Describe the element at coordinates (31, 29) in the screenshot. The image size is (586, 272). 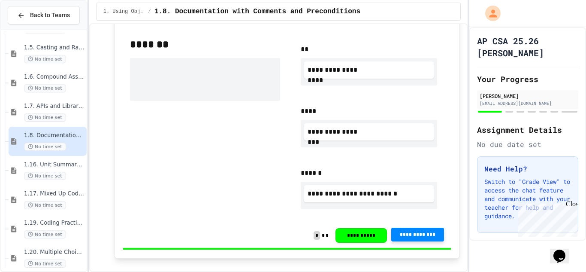
I see `div: Chat with us now!Close` at that location.